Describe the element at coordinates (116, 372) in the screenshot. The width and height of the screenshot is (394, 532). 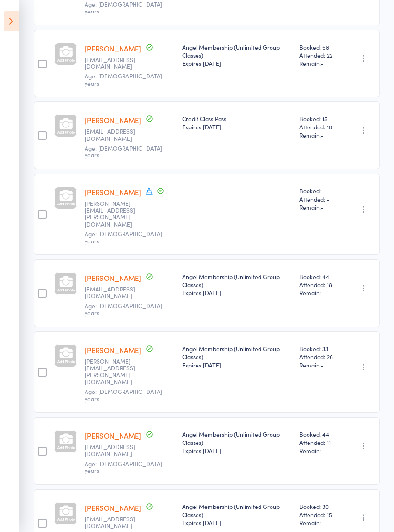
I see `small: moll.flanders@icloud.com` at that location.